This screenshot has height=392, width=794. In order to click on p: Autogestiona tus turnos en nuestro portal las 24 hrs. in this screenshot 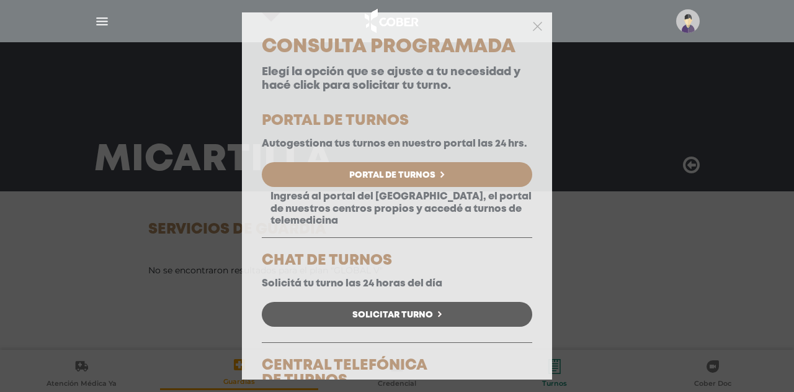, I will do `click(397, 143)`.